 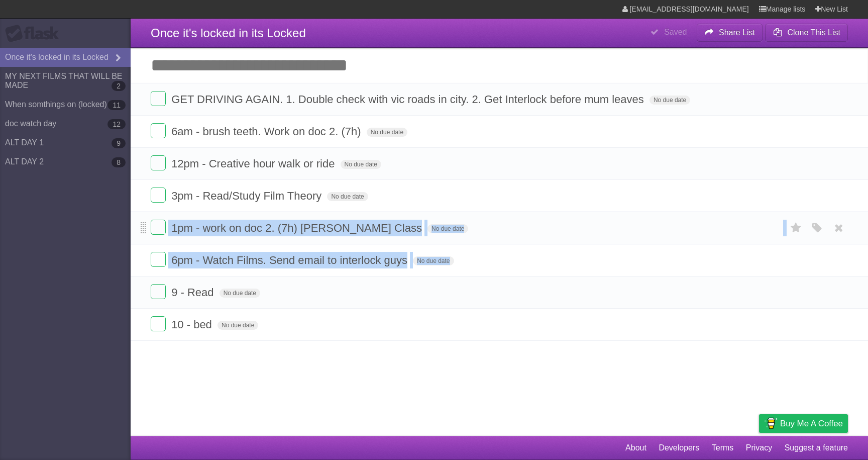 What do you see at coordinates (409, 99) in the screenshot?
I see `span: GET DRIVING AGAIN. 1. Double check with vic roads in city. 2. Get Interlock before mum leaves` at bounding box center [409, 99].